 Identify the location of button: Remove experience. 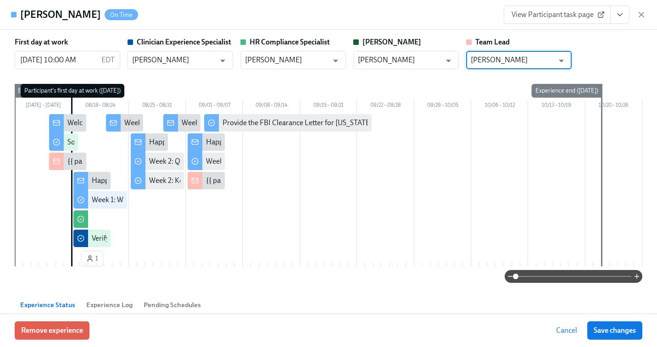
(52, 331).